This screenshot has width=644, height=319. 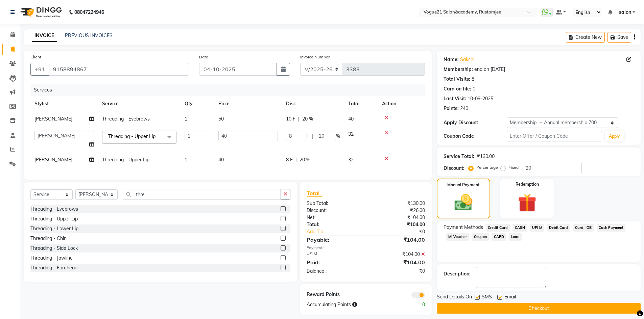 What do you see at coordinates (289, 160) in the screenshot?
I see `span: 8 F` at bounding box center [289, 160].